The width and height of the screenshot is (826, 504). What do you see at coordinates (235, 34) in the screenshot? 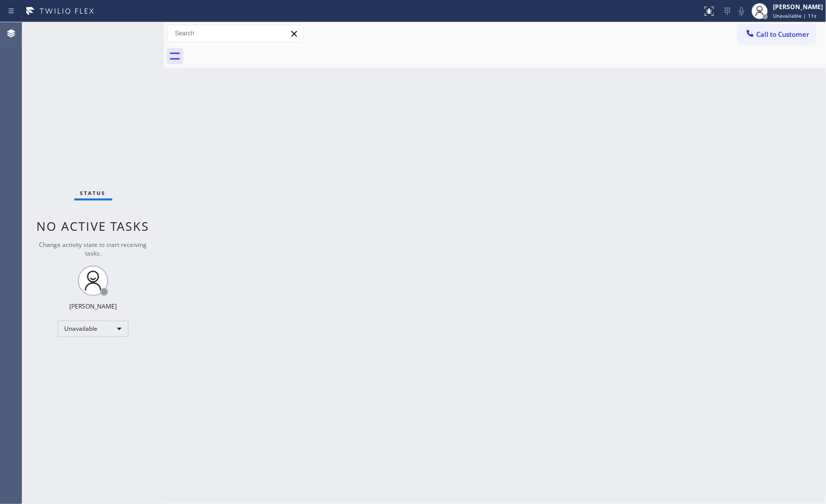
I see `input: Search` at bounding box center [235, 34].